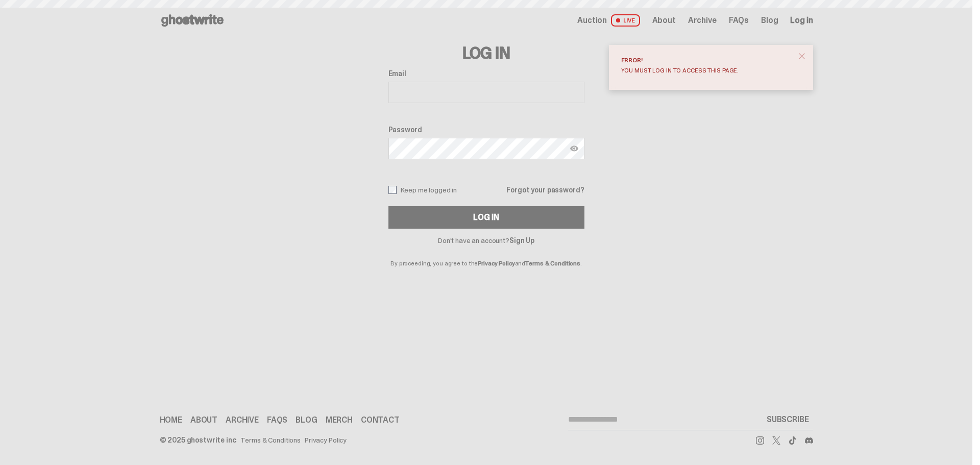  I want to click on span: About, so click(664, 20).